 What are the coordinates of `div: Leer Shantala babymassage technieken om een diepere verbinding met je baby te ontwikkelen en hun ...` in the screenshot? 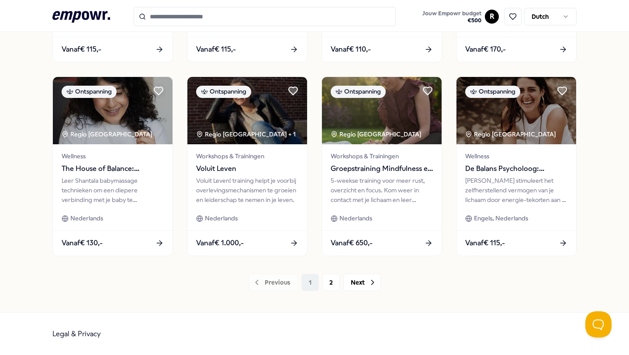 It's located at (113, 190).